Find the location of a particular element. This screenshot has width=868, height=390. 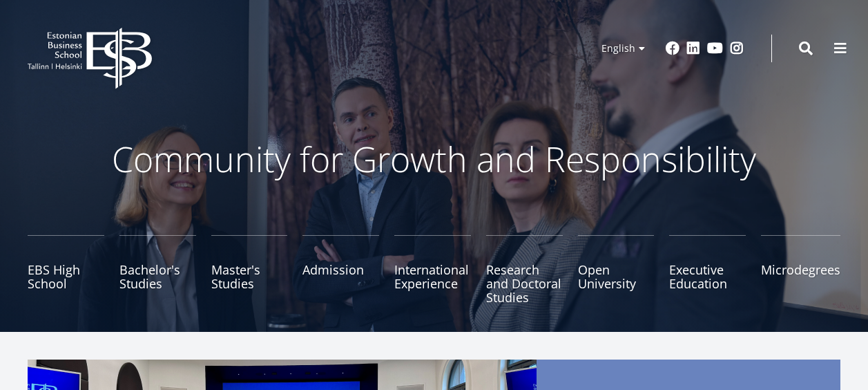

a: Linkedin is located at coordinates (694, 48).